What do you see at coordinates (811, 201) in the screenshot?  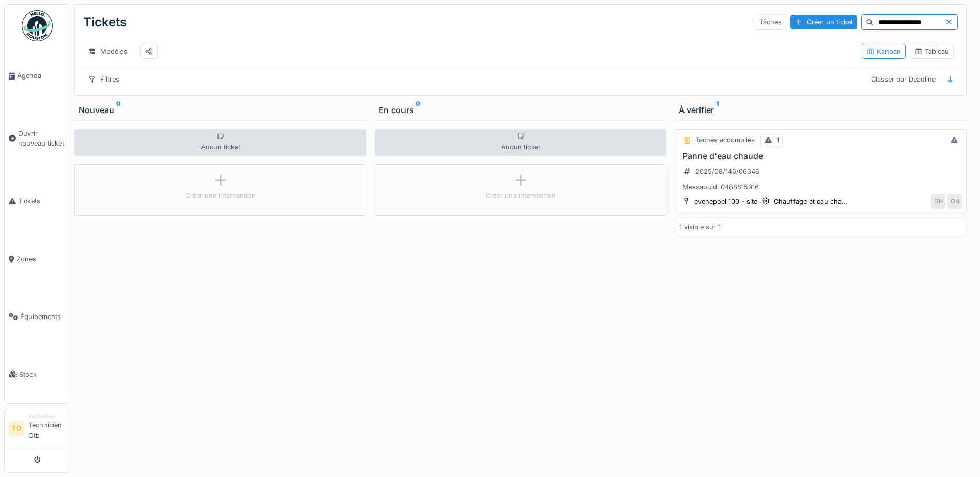 I see `div: Chauffage et eau cha...` at bounding box center [811, 201].